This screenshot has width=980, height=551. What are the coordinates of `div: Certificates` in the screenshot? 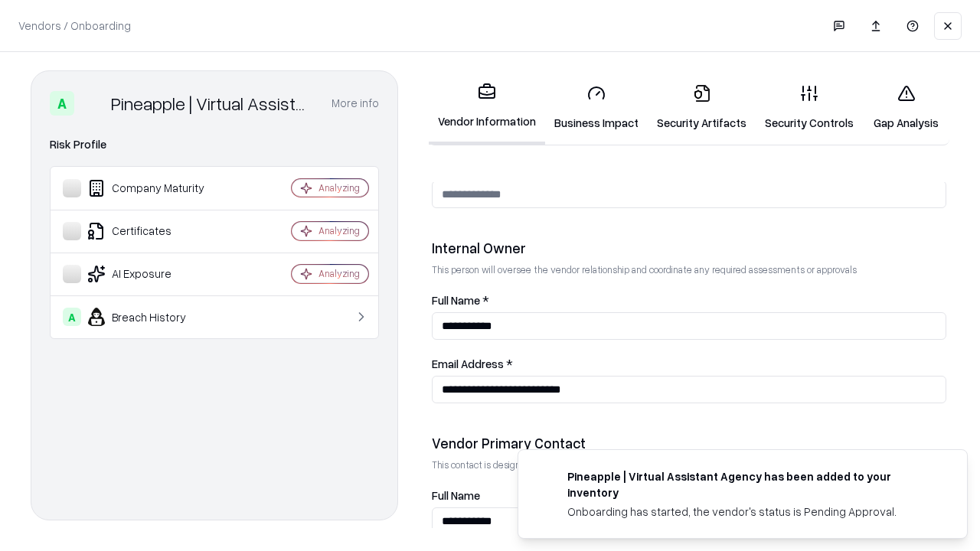 It's located at (154, 231).